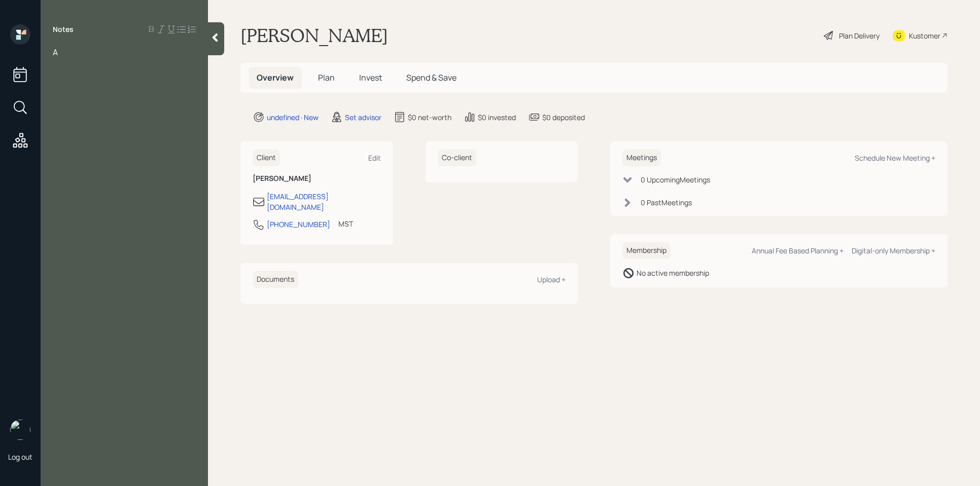 This screenshot has width=980, height=486. I want to click on h6: Membership, so click(646, 250).